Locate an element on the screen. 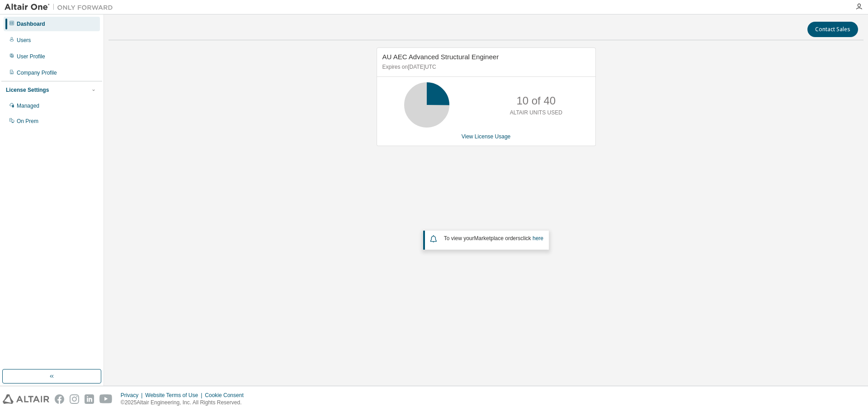  div: Company Profile is located at coordinates (37, 73).